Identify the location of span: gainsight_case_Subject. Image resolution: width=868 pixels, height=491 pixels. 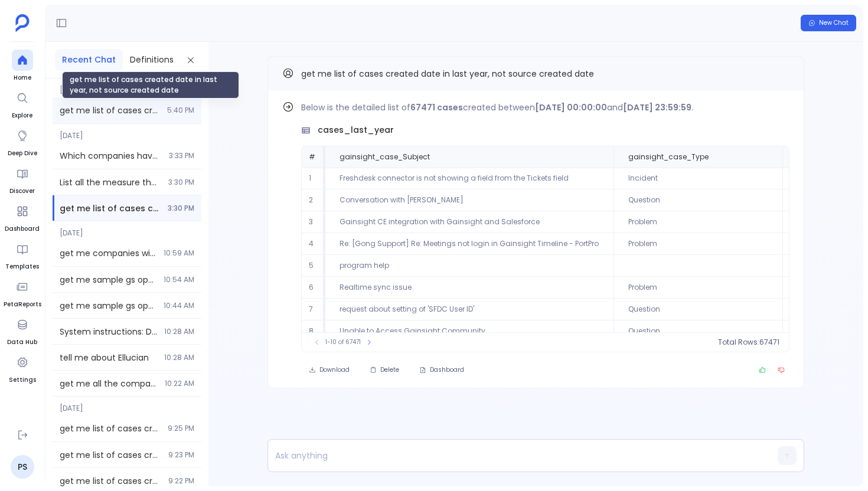
(385, 157).